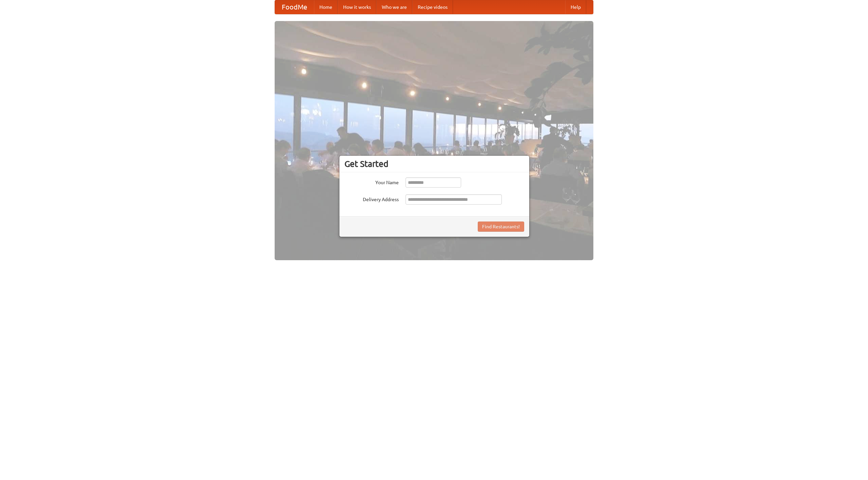 The width and height of the screenshot is (868, 480). What do you see at coordinates (501, 227) in the screenshot?
I see `button: Find Restaurants!` at bounding box center [501, 227].